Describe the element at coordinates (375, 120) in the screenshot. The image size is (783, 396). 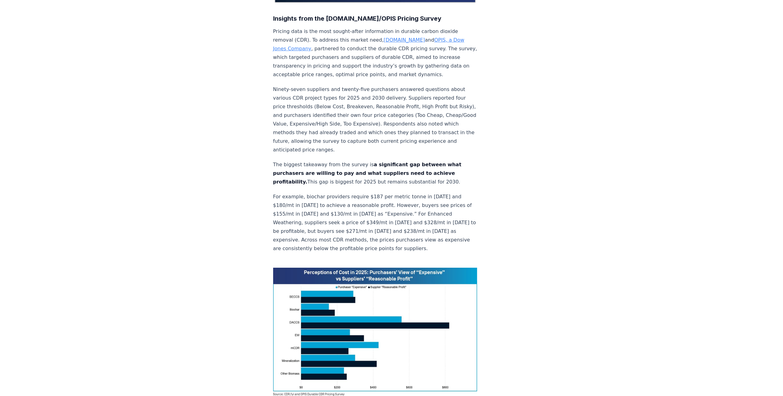
I see `p: Ninety-seven suppliers and twenty-five purchasers answered questions about various CDR project ty...` at that location.